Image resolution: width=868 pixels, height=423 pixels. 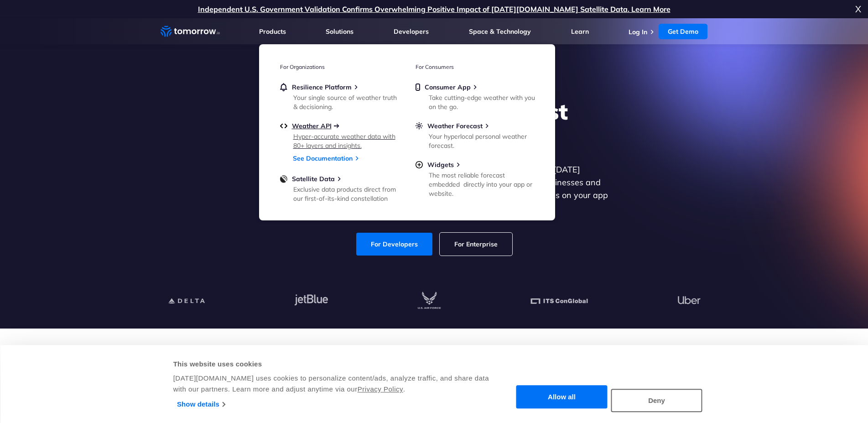 I want to click on a: Privacy Policy, so click(x=381, y=389).